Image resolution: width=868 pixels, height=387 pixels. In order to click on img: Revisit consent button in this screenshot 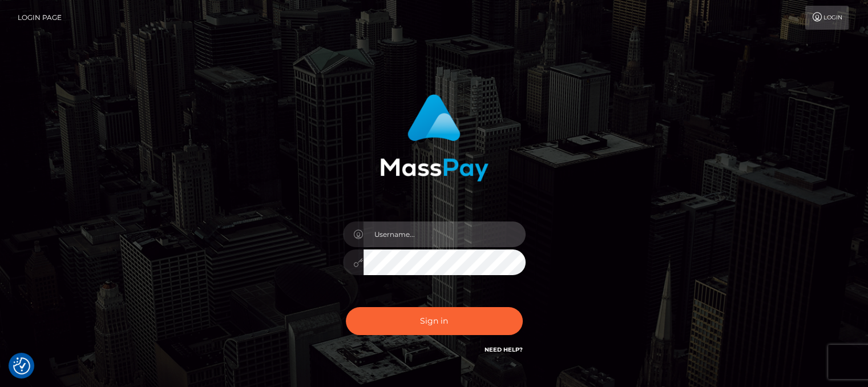, I will do `click(22, 366)`.